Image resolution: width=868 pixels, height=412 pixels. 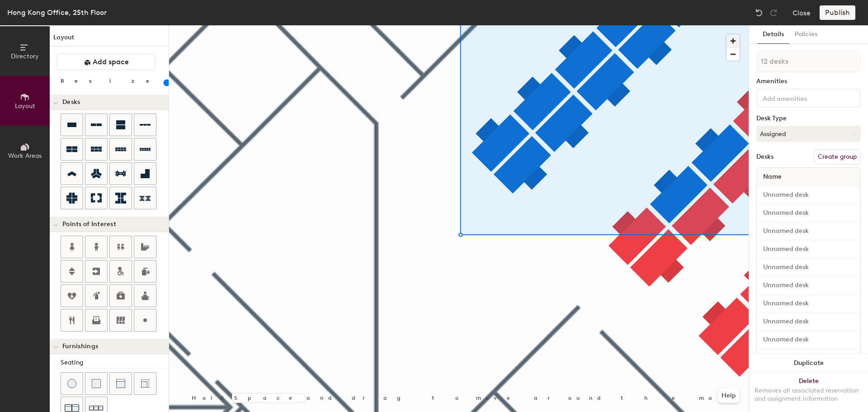 What do you see at coordinates (96, 383) in the screenshot?
I see `button: Cushion` at bounding box center [96, 383].